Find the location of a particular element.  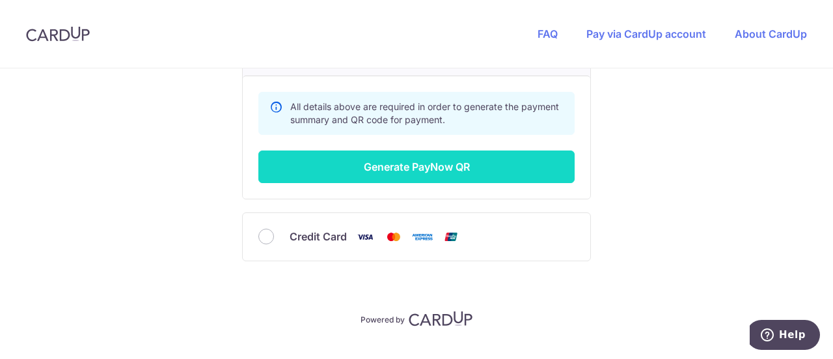

a: FAQ is located at coordinates (547, 34).